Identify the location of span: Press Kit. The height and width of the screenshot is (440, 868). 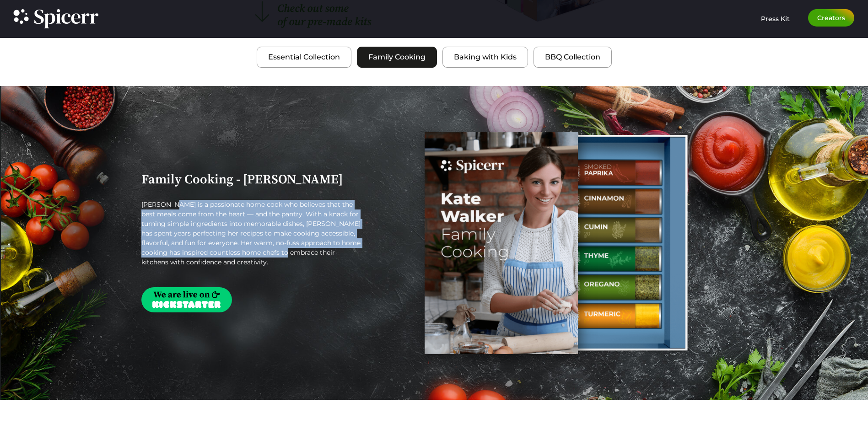
(775, 19).